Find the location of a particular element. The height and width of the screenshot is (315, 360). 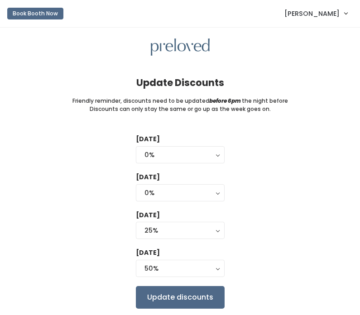

button: 50% is located at coordinates (180, 268).